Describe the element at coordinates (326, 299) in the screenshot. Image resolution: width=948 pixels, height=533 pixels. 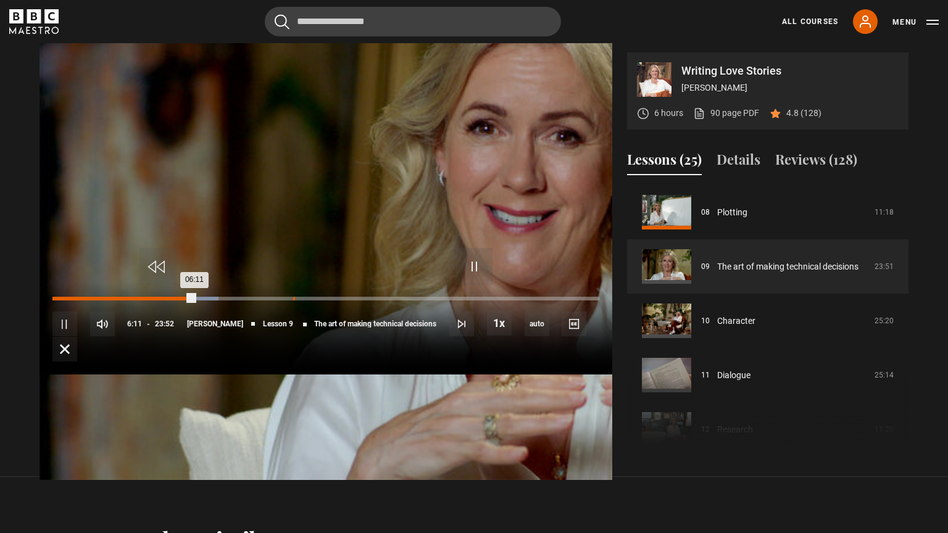
I see `div: Progress Bar` at that location.